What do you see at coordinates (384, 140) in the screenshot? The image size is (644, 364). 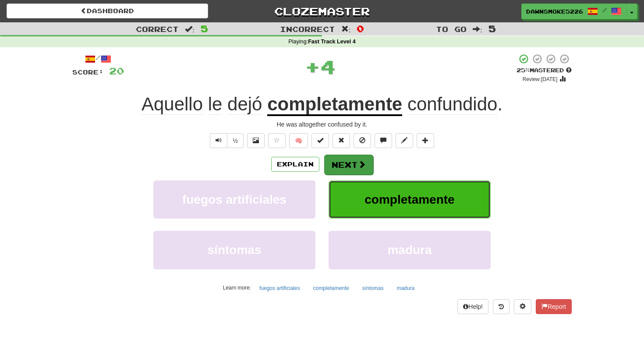 I see `button: Discuss sentence (alt+u)` at bounding box center [384, 140].